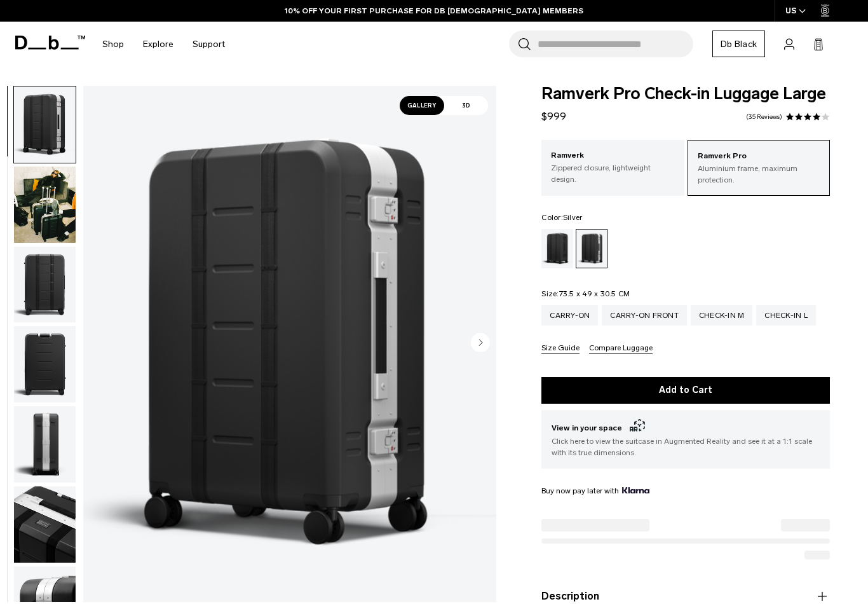 The image size is (868, 604). Describe the element at coordinates (560, 348) in the screenshot. I see `button: Size Guide` at that location.